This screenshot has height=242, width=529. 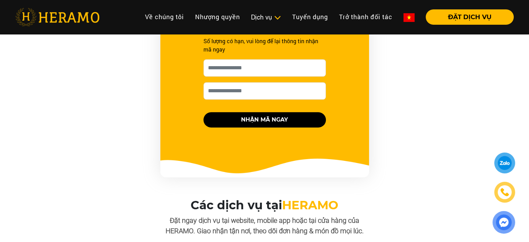 What do you see at coordinates (164, 17) in the screenshot?
I see `a: Về chúng tôi` at bounding box center [164, 17].